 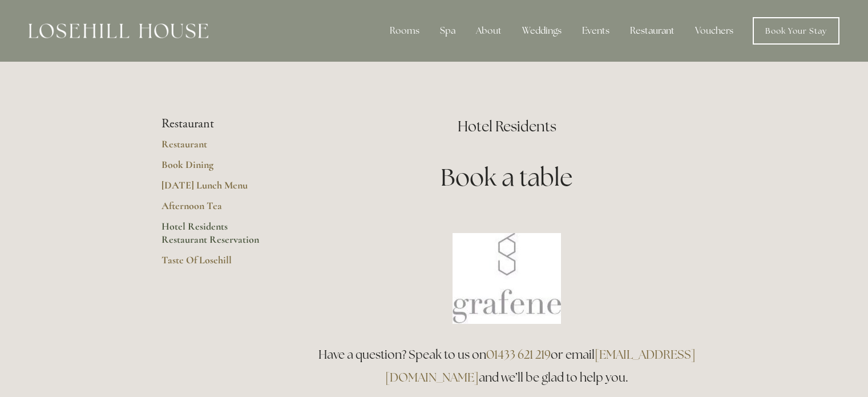 I want to click on li: Restaurant, so click(x=216, y=124).